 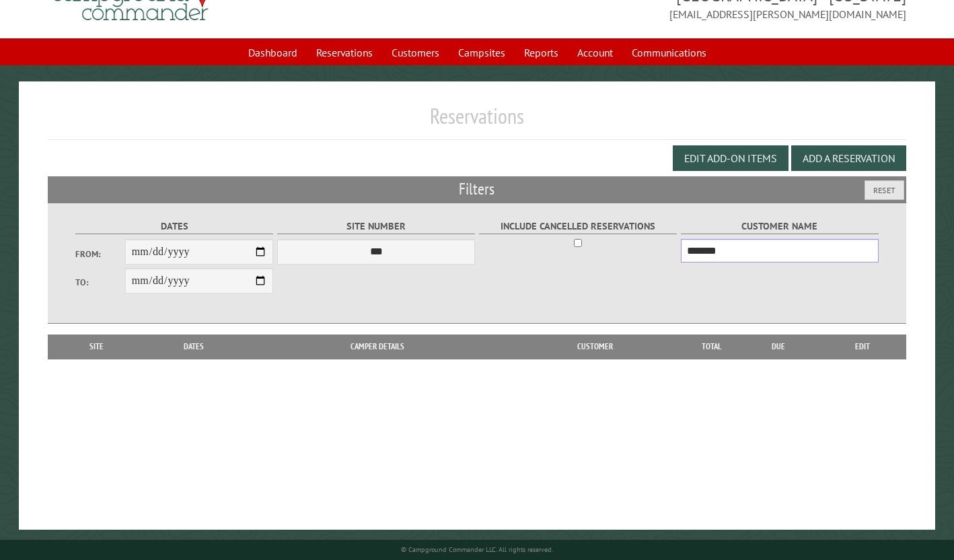 What do you see at coordinates (477, 549) in the screenshot?
I see `small: © Campground Commander LLC. All rights reserved.` at bounding box center [477, 549].